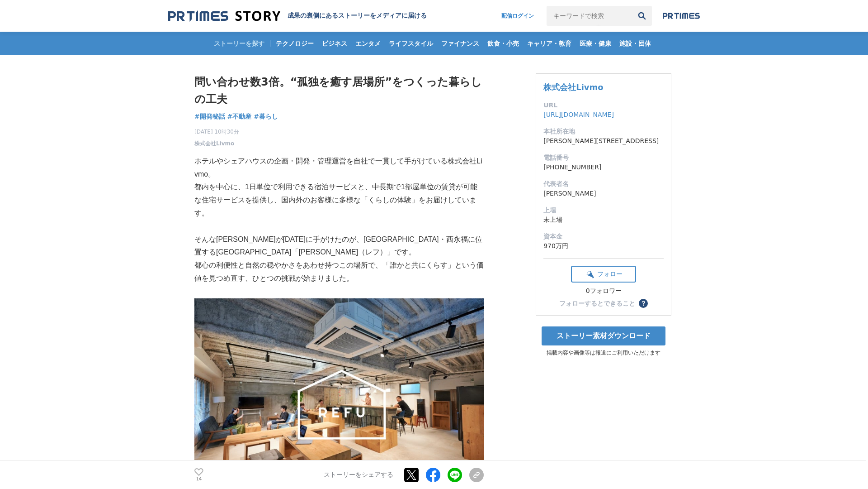 The width and height of the screenshot is (868, 489). Describe the element at coordinates (199, 479) in the screenshot. I see `p: 14` at that location.